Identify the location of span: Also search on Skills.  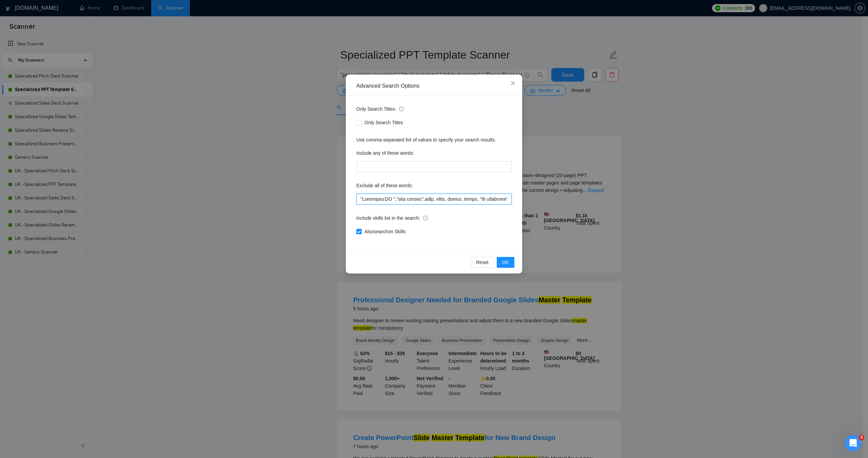
(385, 232).